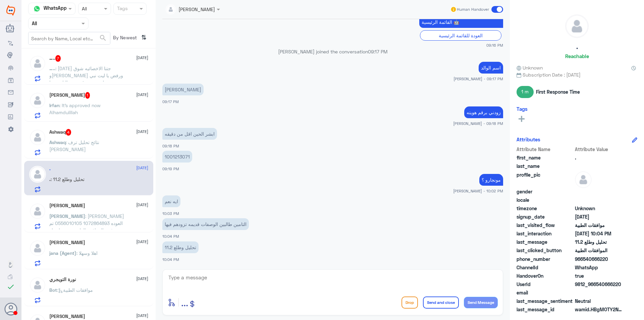 This screenshot has height=320, width=644. Describe the element at coordinates (599, 216) in the screenshot. I see `span: 2025-09-21T17:25:23.071Z` at that location.